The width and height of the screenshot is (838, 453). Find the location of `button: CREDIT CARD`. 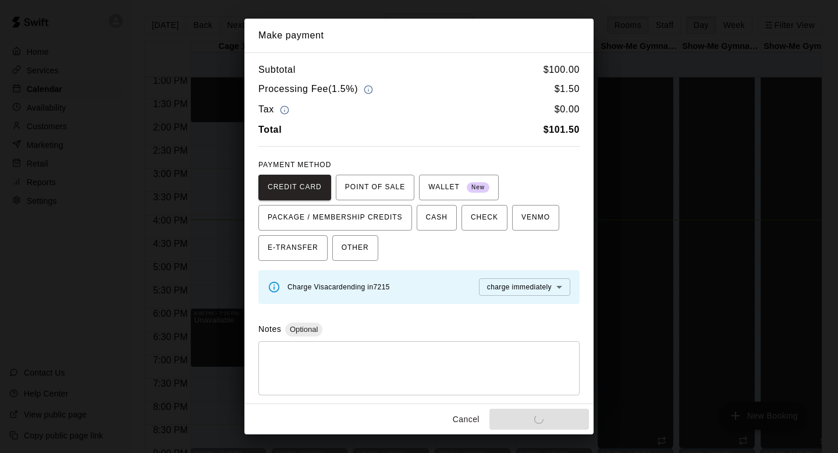

button: CREDIT CARD is located at coordinates (294, 187).